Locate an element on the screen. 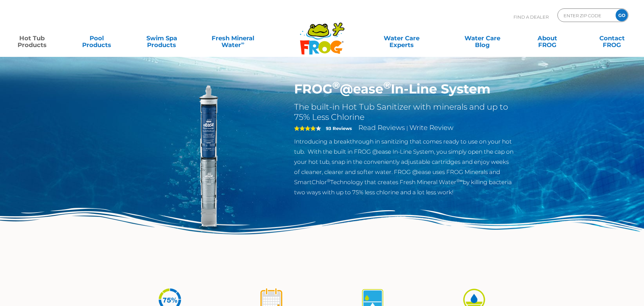 The image size is (644, 306). a: Water CareBlog is located at coordinates (482, 38).